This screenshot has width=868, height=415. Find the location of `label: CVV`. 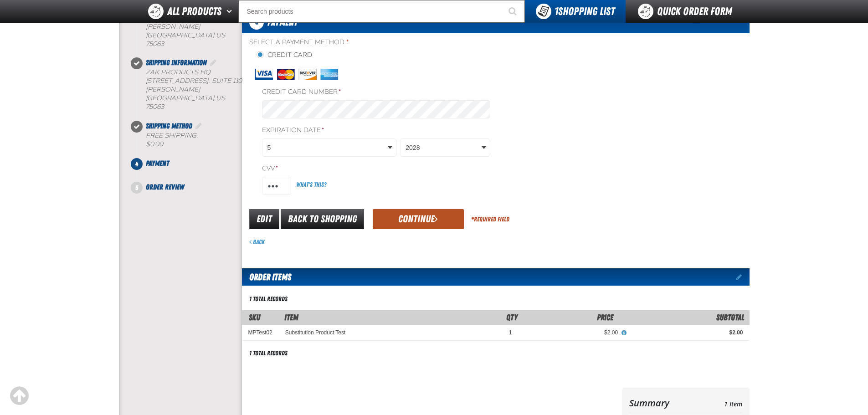

label: CVV is located at coordinates (376, 169).